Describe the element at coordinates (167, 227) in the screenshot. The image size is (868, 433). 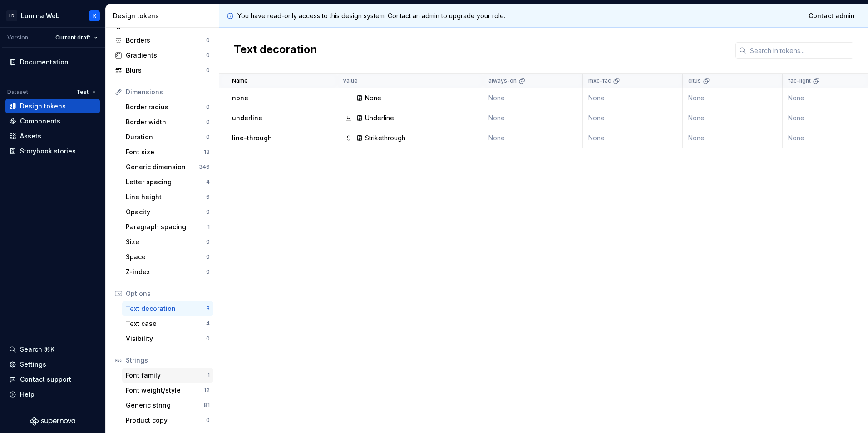
I see `div: Paragraph spacing` at that location.